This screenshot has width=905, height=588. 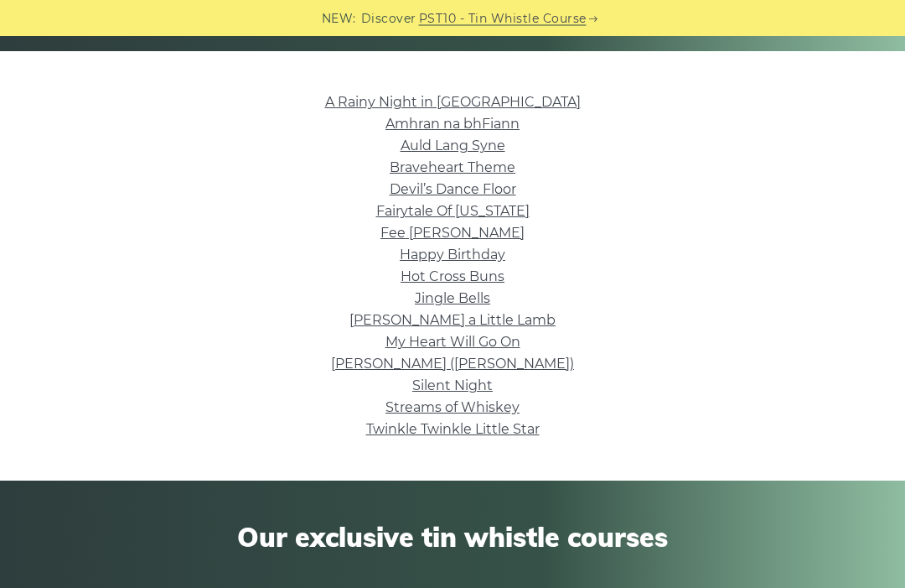 I want to click on span: Our exclusive tin whistle courses, so click(x=453, y=537).